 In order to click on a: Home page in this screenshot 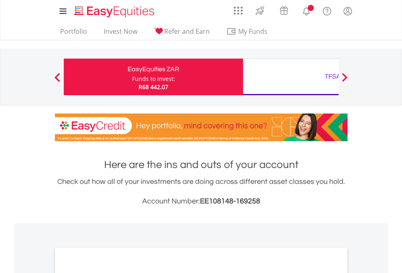, I will do `click(114, 10)`.